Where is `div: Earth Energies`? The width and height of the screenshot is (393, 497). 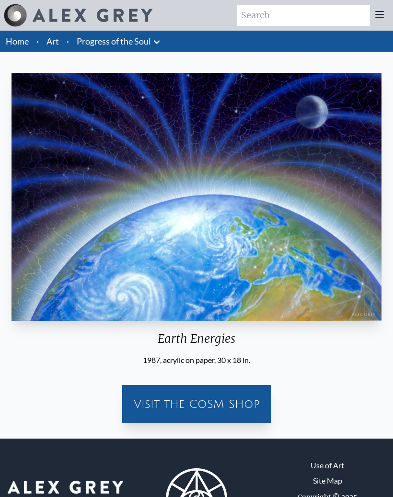
div: Earth Energies is located at coordinates (196, 343).